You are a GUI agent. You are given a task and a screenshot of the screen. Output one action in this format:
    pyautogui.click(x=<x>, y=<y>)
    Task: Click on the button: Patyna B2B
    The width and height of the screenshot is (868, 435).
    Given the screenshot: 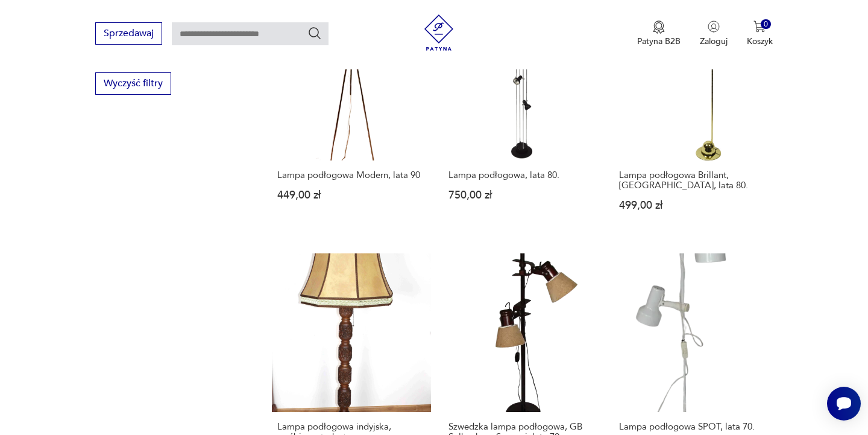 What is the action you would take?
    pyautogui.click(x=659, y=34)
    